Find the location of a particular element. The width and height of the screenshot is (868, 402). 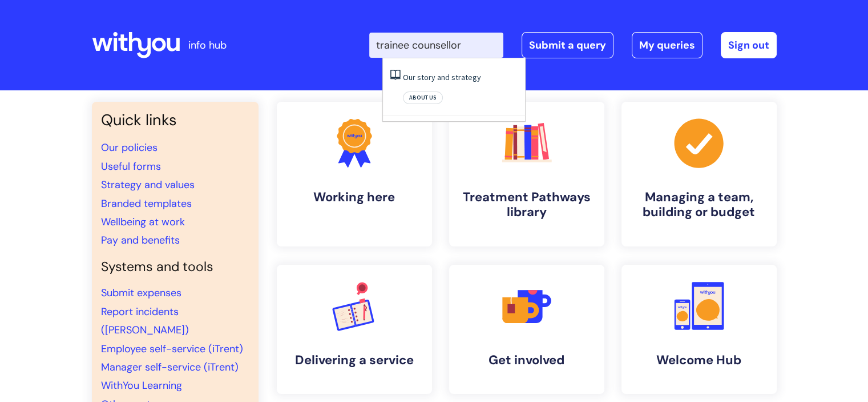

a: Manager self-service (iTrent) is located at coordinates (170, 367).